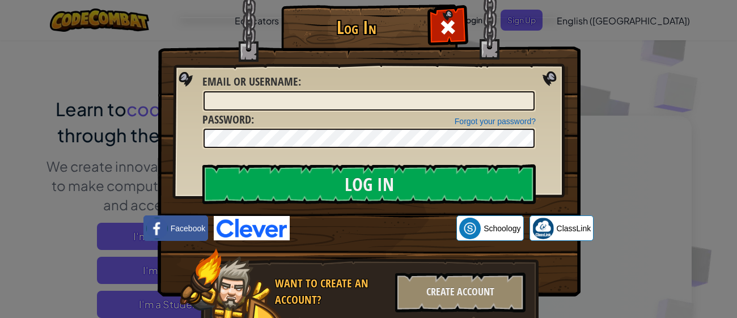 The image size is (737, 318). Describe the element at coordinates (369, 184) in the screenshot. I see `input: Log In` at that location.